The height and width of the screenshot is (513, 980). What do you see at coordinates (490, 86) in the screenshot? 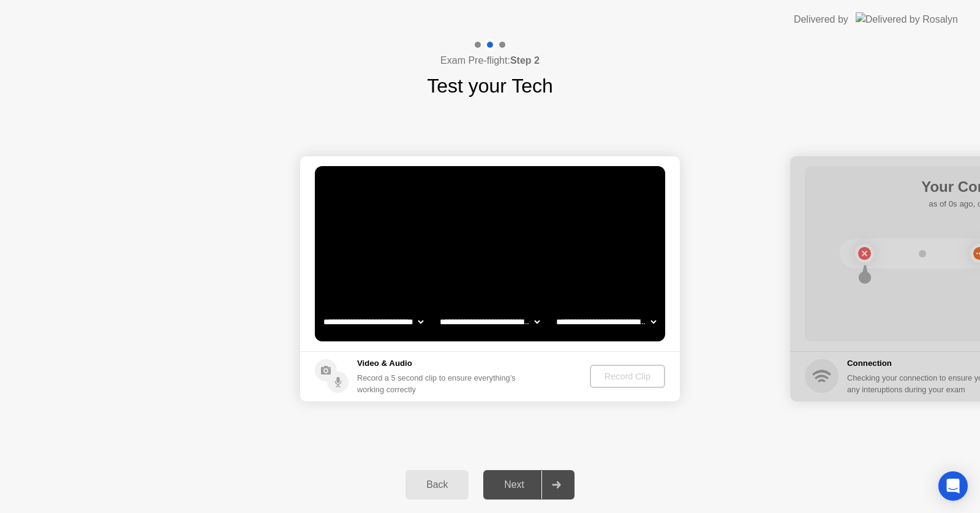
I see `h1: Test your Tech` at bounding box center [490, 86].